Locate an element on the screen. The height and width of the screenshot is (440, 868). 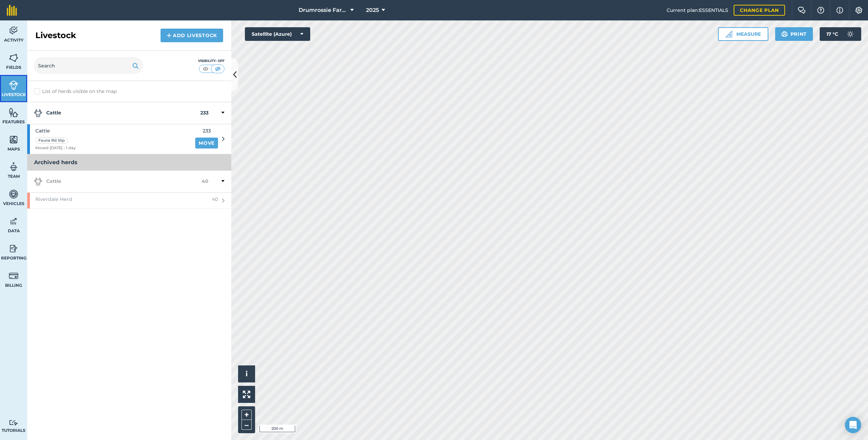
img: Two speech bubbles overlapping with the left bubble in the forefront is located at coordinates (802, 10).